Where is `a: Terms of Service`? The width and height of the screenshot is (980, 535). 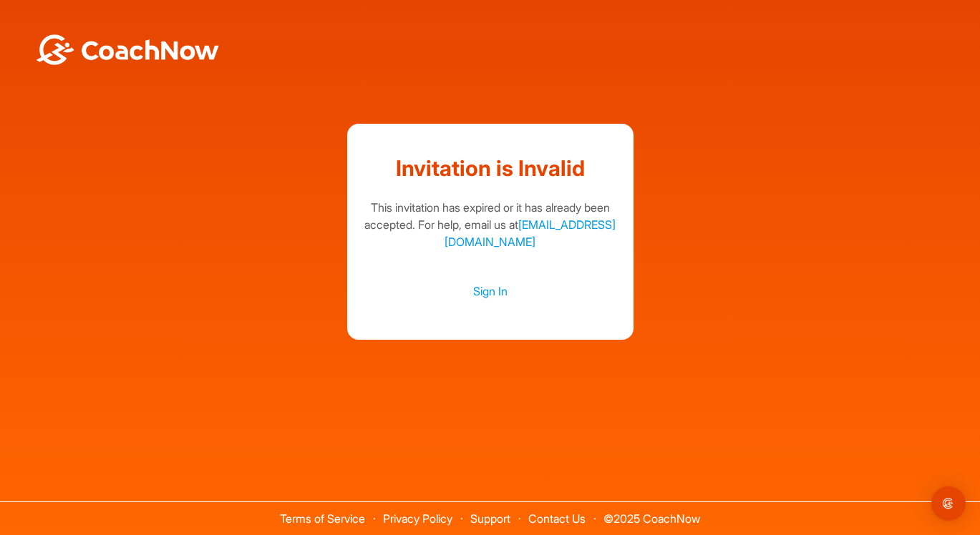 a: Terms of Service is located at coordinates (322, 519).